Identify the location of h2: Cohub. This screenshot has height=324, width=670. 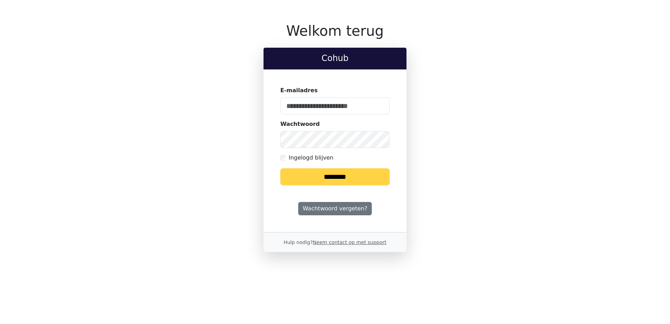
(335, 58).